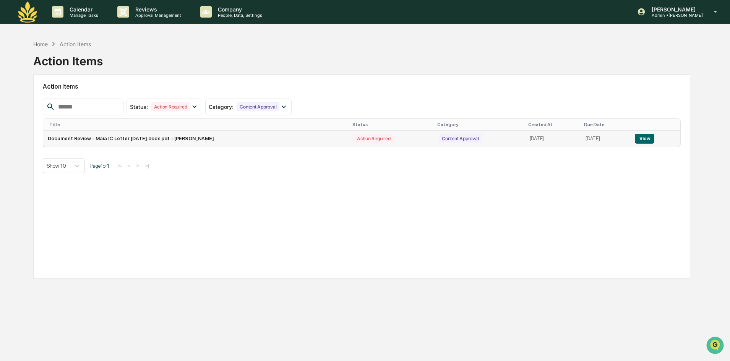 This screenshot has width=730, height=361. Describe the element at coordinates (157, 15) in the screenshot. I see `p: Approval Management` at that location.